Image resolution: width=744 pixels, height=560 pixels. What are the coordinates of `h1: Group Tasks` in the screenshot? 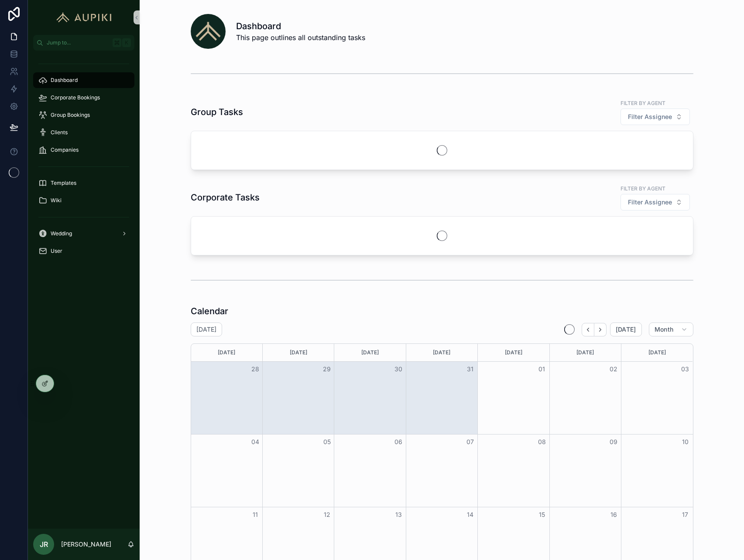 It's located at (216, 112).